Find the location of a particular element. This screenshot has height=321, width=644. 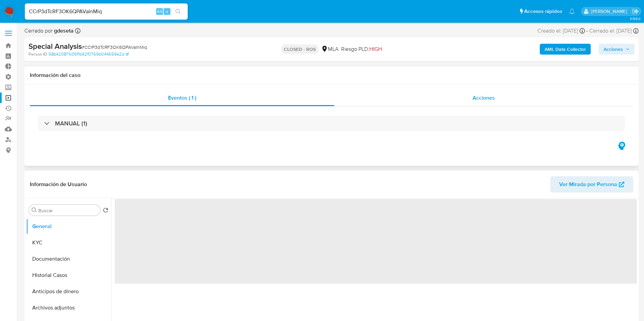

b: gdeseta is located at coordinates (63, 31).